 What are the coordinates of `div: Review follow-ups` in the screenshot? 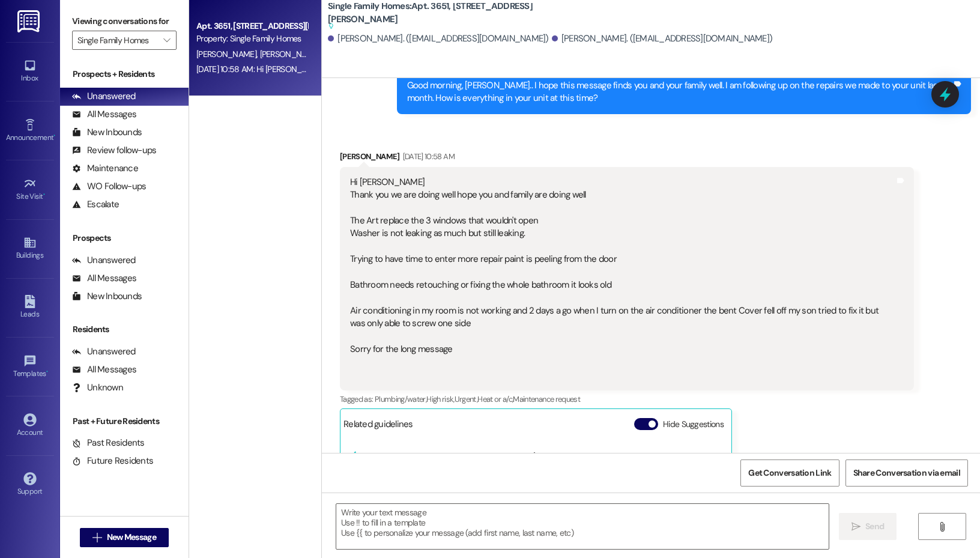 It's located at (114, 150).